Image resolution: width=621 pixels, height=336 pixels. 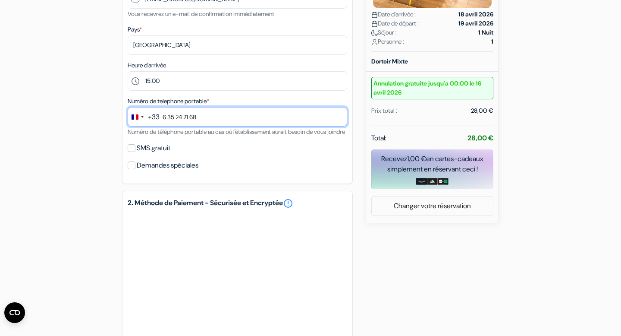 What do you see at coordinates (432, 88) in the screenshot?
I see `small: Annulation gratuite jusqu'a 00:00 le 16 avril 2026` at bounding box center [432, 88].